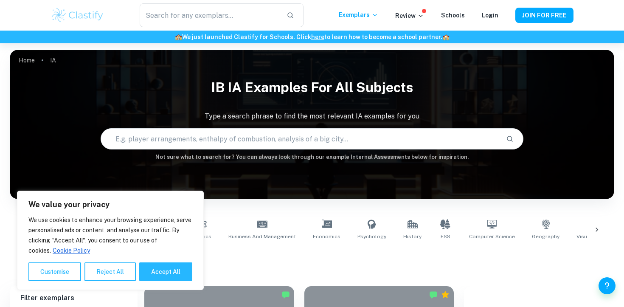 This screenshot has height=307, width=624. I want to click on button: Customise, so click(55, 272).